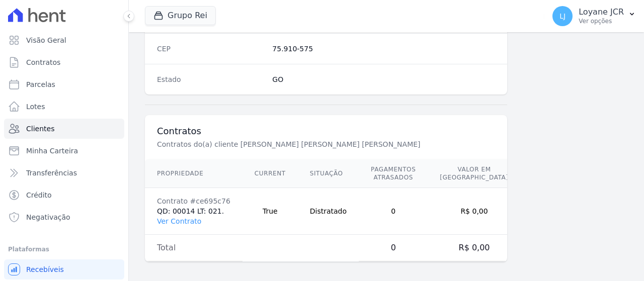 The width and height of the screenshot is (644, 281). I want to click on span: Contratos, so click(43, 62).